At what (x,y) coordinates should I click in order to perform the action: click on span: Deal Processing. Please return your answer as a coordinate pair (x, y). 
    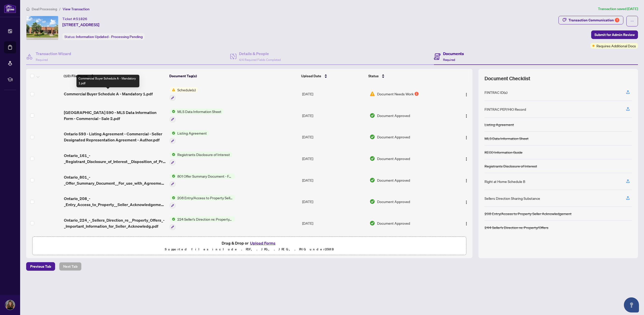
    Looking at the image, I should click on (44, 9).